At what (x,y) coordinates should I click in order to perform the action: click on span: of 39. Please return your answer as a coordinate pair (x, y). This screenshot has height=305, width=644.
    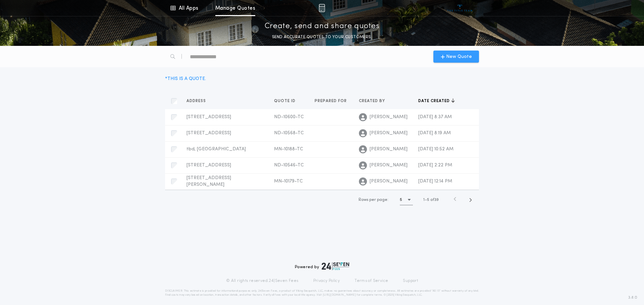
    Looking at the image, I should click on (435, 200).